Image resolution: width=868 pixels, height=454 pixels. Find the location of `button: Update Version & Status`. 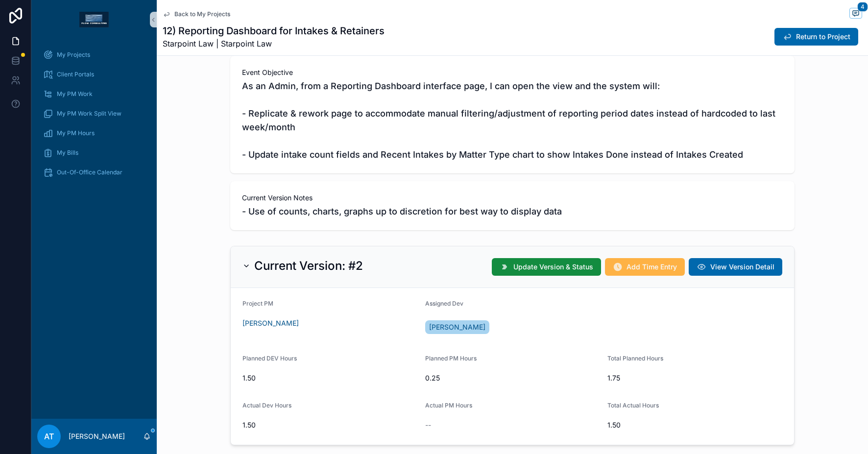

button: Update Version & Status is located at coordinates (546, 267).